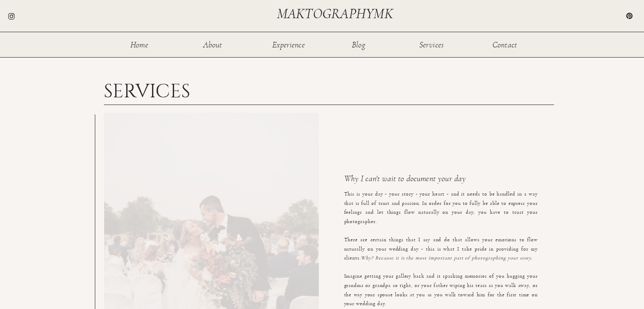 The height and width of the screenshot is (309, 644). What do you see at coordinates (359, 44) in the screenshot?
I see `nav: Blog` at bounding box center [359, 44].